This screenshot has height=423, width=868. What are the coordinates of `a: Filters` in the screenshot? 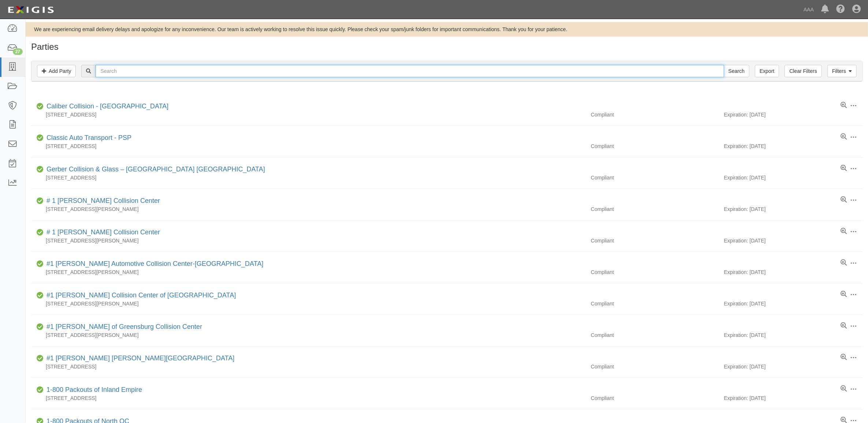 It's located at (842, 71).